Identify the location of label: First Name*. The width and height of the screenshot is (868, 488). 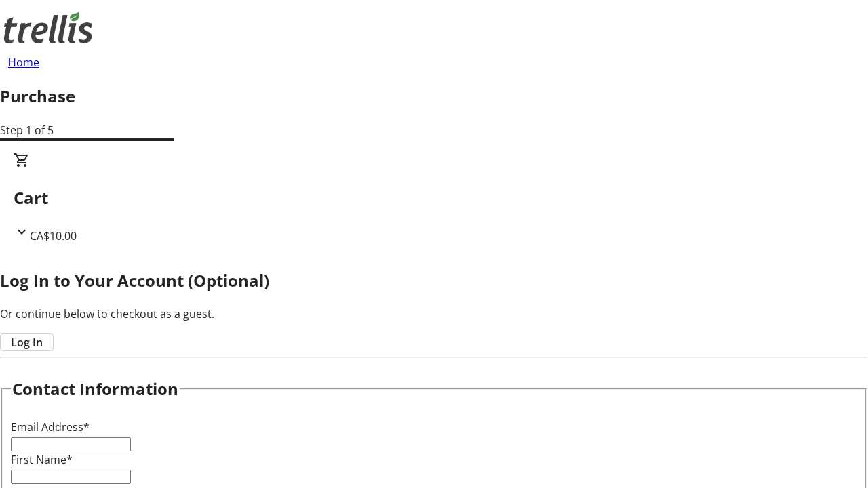
(42, 460).